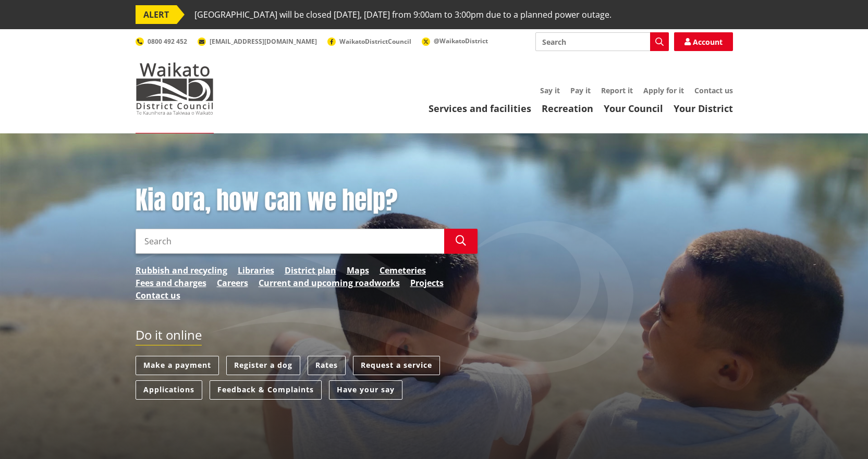 The image size is (868, 459). What do you see at coordinates (181, 270) in the screenshot?
I see `a: Rubbish and recycling` at bounding box center [181, 270].